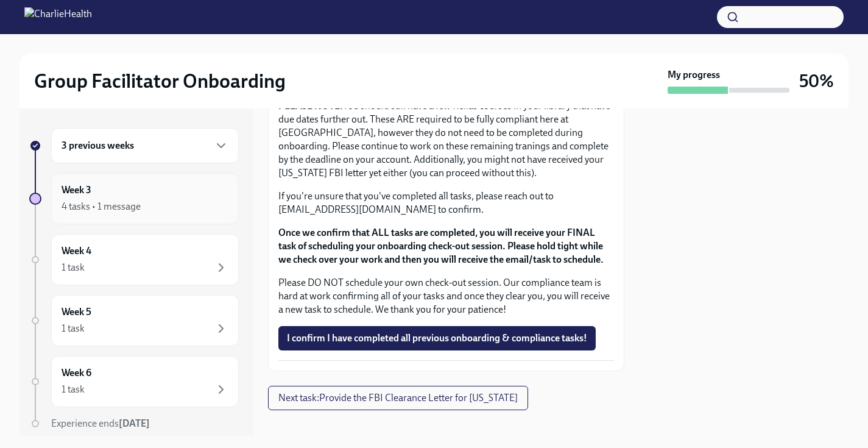 The width and height of the screenshot is (868, 448). Describe the element at coordinates (58, 17) in the screenshot. I see `img: CharlieHealth` at that location.